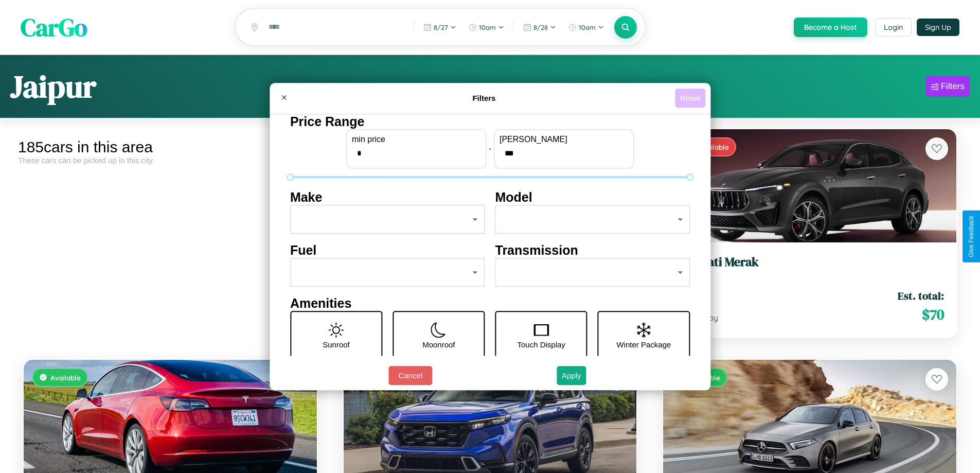 Image resolution: width=980 pixels, height=473 pixels. Describe the element at coordinates (541, 344) in the screenshot. I see `p: Touch Display` at that location.